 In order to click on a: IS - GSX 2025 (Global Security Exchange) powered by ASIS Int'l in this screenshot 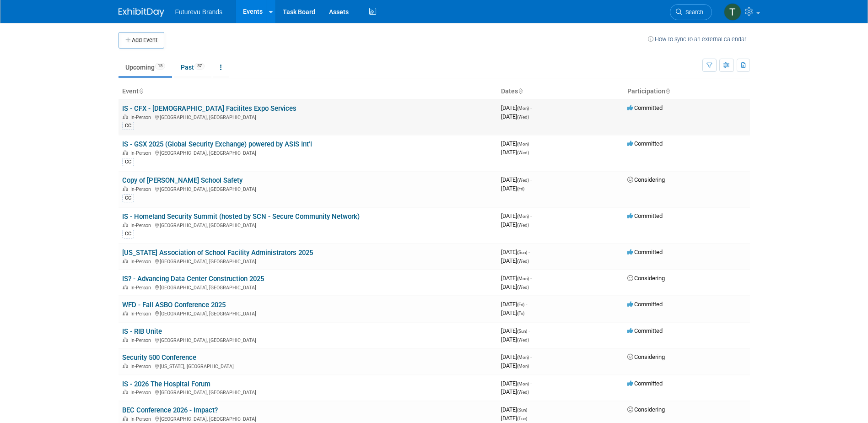, I will do `click(217, 144)`.